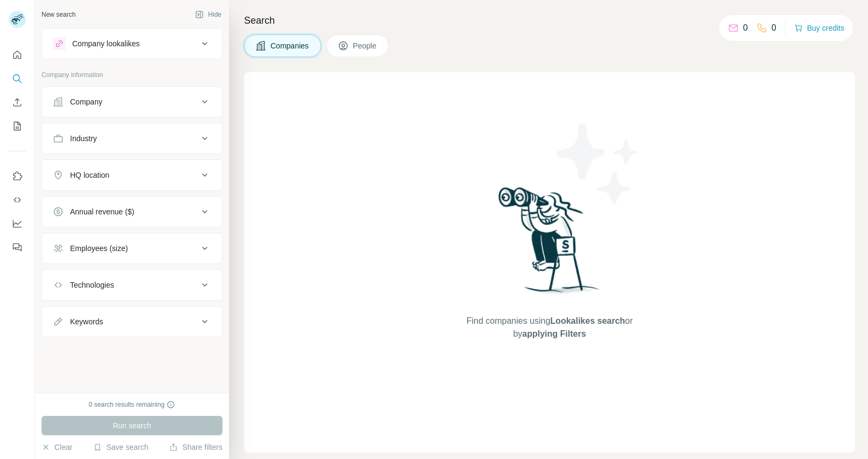 This screenshot has height=459, width=868. I want to click on button: Company lookalikes, so click(132, 43).